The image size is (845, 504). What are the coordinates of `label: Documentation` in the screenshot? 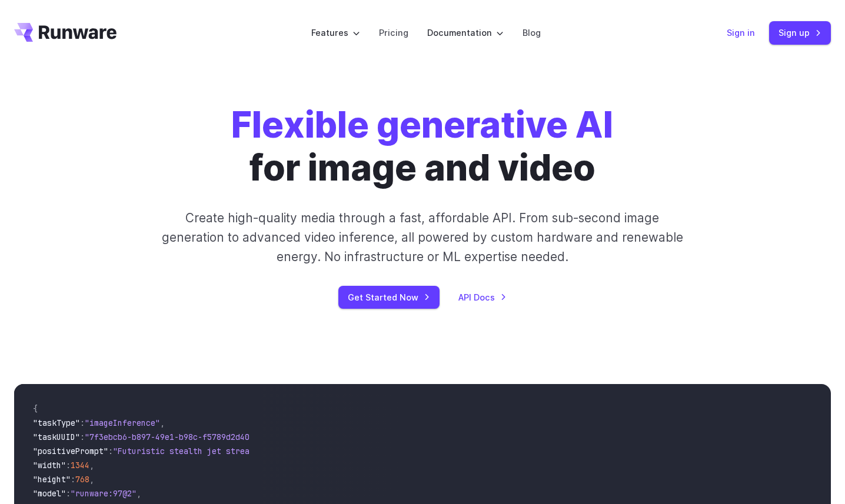 It's located at (465, 32).